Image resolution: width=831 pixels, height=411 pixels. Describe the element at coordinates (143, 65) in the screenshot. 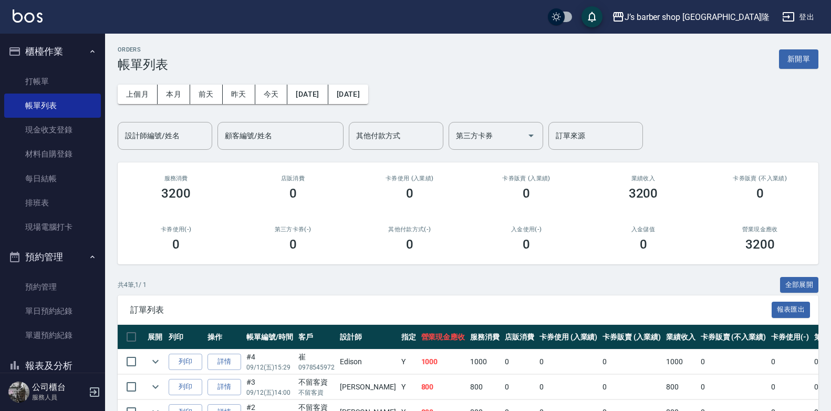

I see `h3: 帳單列表` at that location.